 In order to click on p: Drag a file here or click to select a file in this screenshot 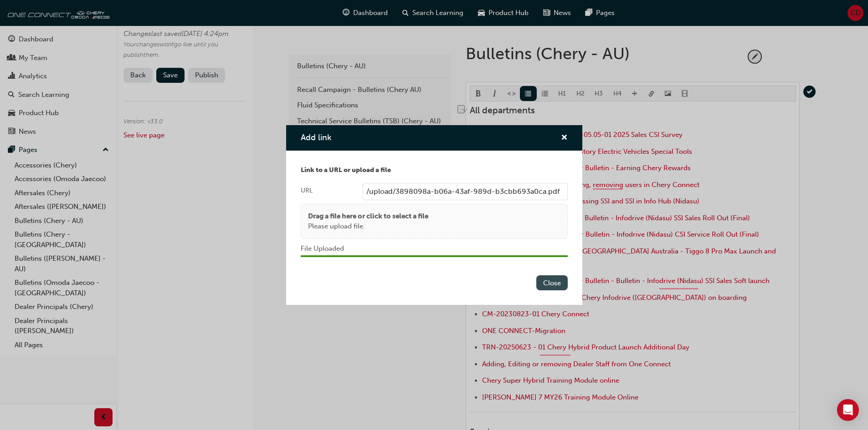, I will do `click(368, 216)`.